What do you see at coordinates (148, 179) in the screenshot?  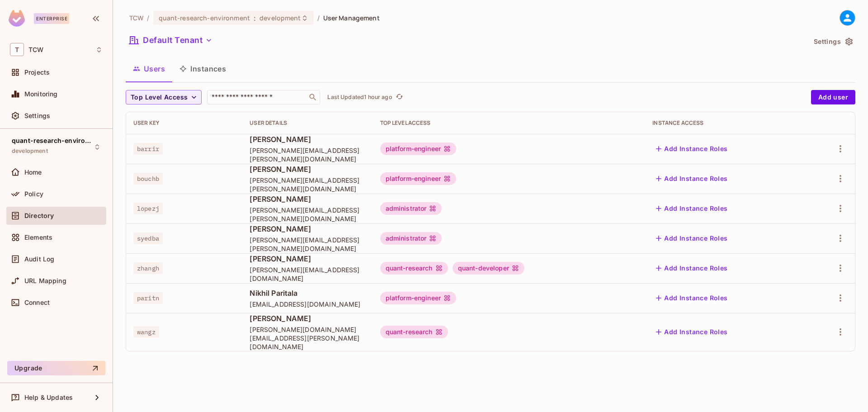 I see `span: bouchb` at bounding box center [148, 179].